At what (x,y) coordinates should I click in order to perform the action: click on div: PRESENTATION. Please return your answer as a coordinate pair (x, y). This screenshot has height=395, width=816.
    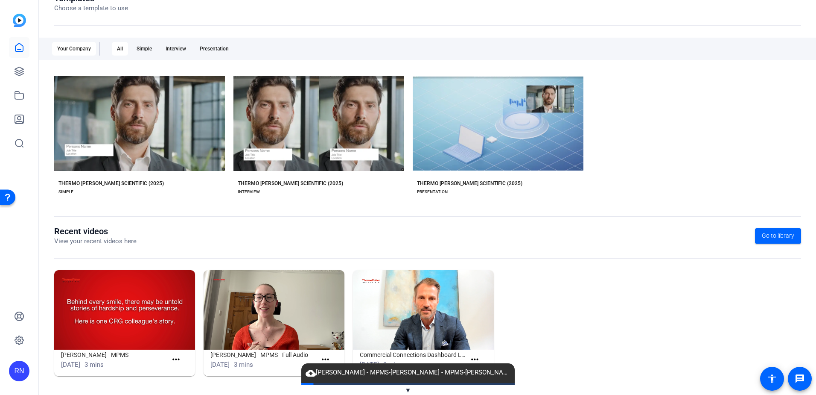
    Looking at the image, I should click on (433, 192).